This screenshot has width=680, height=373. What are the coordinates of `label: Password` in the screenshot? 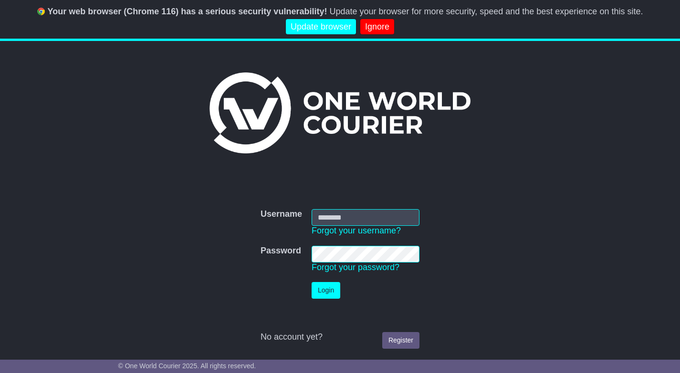 It's located at (280, 251).